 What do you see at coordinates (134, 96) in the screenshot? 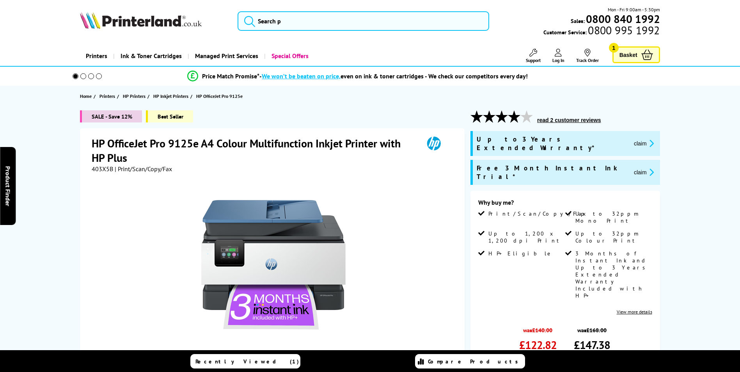
I see `span: HP Printers` at bounding box center [134, 96].